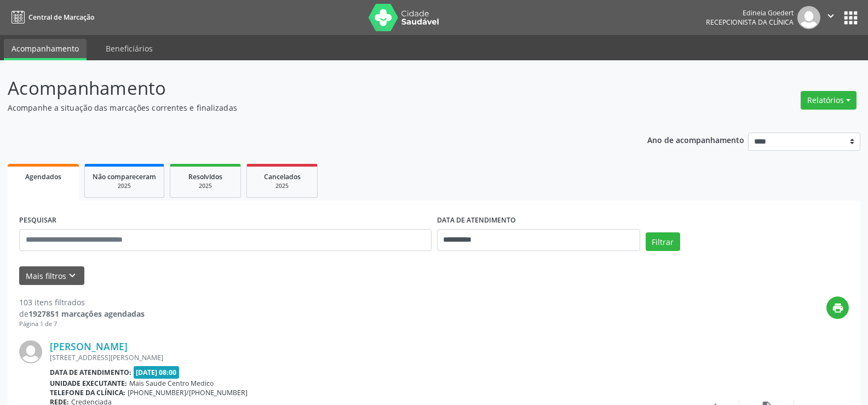  I want to click on span: Cancelados, so click(282, 177).